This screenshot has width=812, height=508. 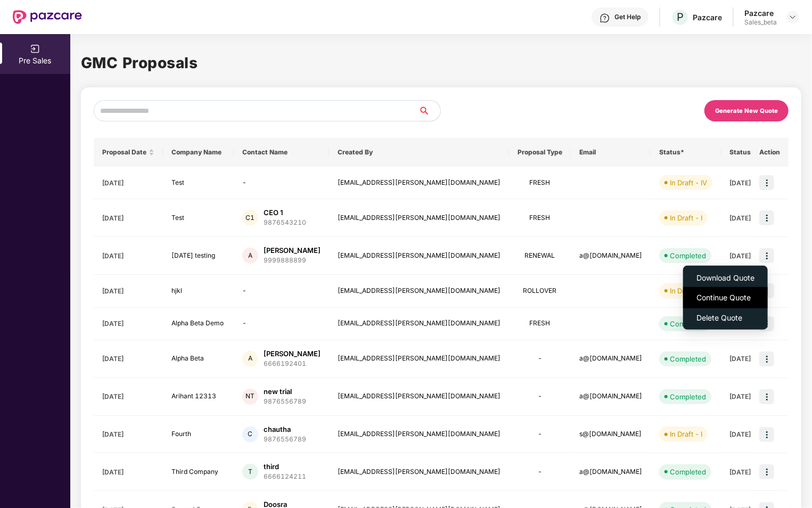 I want to click on div: In Draft - IV, so click(x=688, y=182).